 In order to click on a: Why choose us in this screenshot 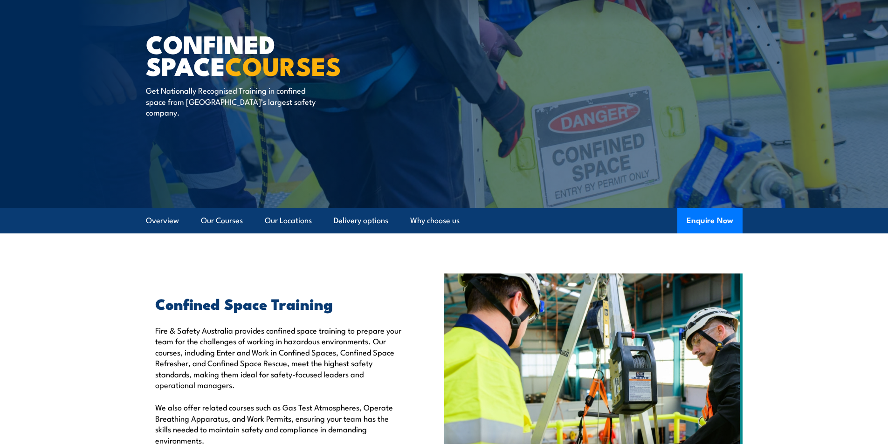, I will do `click(435, 221)`.